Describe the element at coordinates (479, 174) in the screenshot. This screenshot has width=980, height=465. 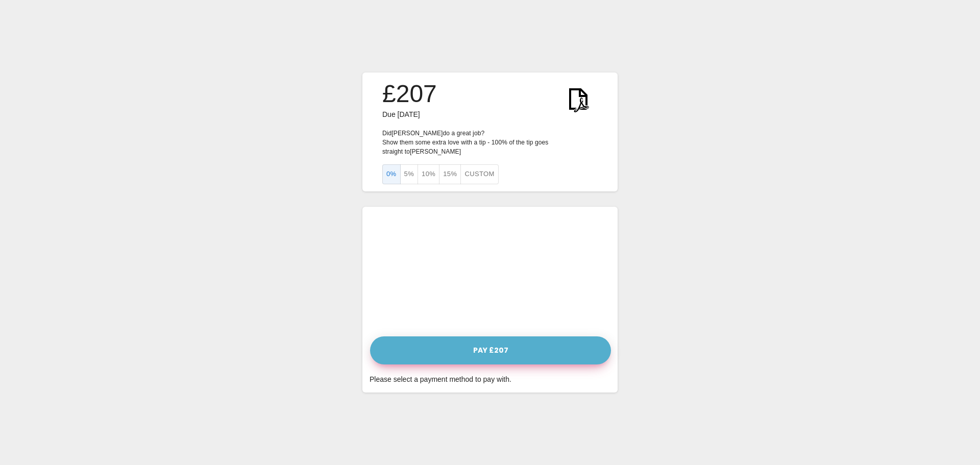
I see `button: Custom` at that location.